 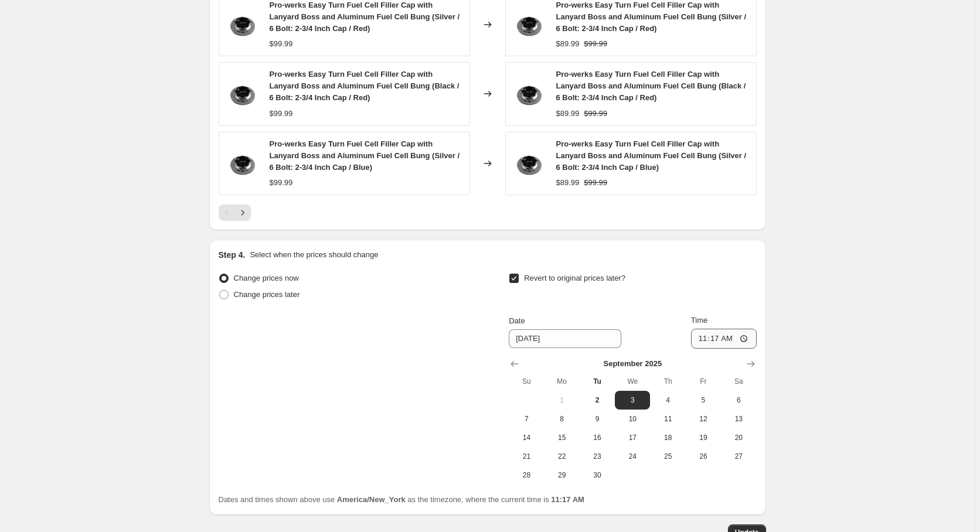 What do you see at coordinates (597, 400) in the screenshot?
I see `button: Today Tuesday September 2 2025` at bounding box center [597, 400].